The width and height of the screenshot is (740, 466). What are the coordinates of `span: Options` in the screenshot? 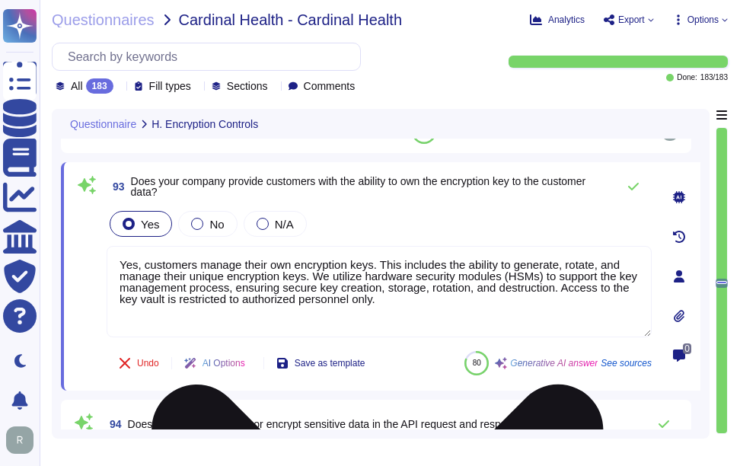 It's located at (702, 20).